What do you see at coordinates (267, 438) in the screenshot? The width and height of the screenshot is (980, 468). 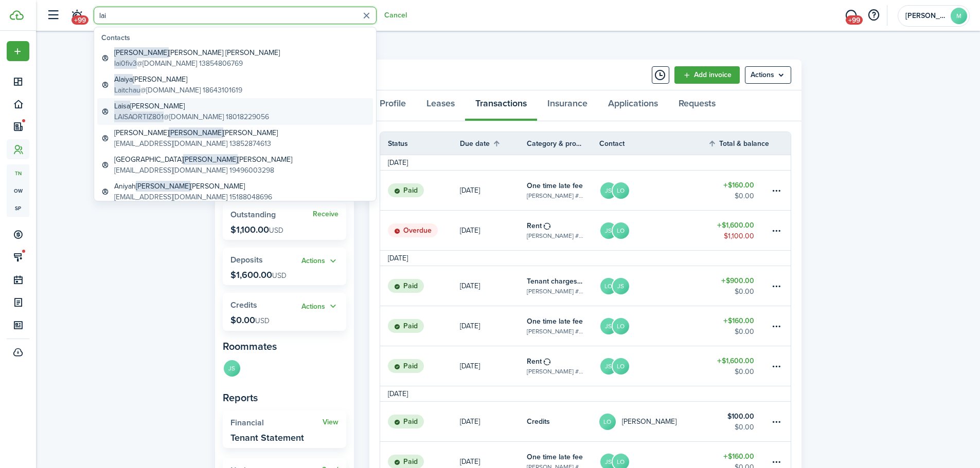 I see `widget-stats-description: Tenant Statement` at bounding box center [267, 438].